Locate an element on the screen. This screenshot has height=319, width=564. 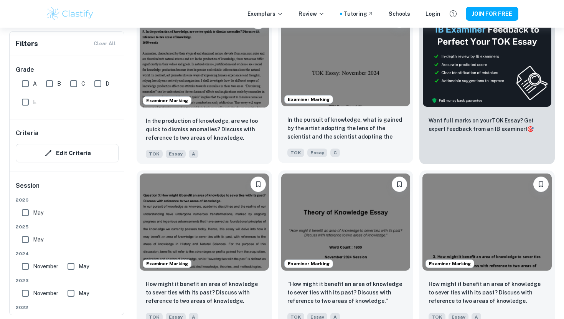
button: Help and Feedback is located at coordinates (453, 14).